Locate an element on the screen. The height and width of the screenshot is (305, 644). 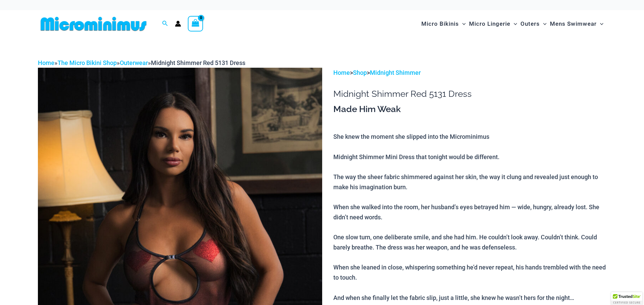
a: Mens SwimwearMenu ToggleMenu Toggle is located at coordinates (577, 24).